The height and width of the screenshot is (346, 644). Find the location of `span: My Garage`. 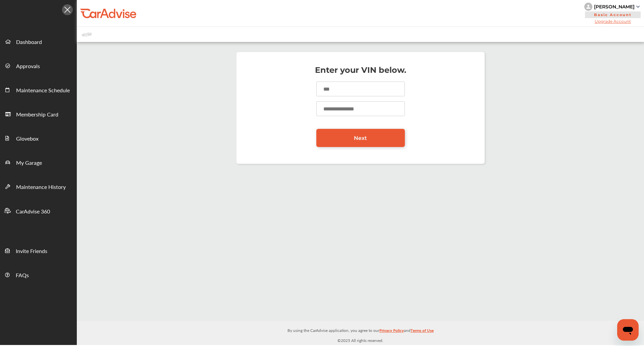

span: My Garage is located at coordinates (29, 163).